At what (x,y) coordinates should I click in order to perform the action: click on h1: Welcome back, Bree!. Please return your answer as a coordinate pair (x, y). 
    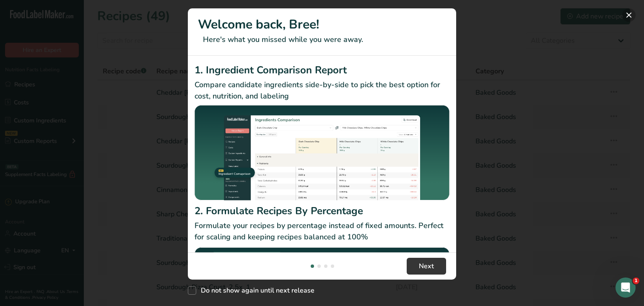
    Looking at the image, I should click on (322, 24).